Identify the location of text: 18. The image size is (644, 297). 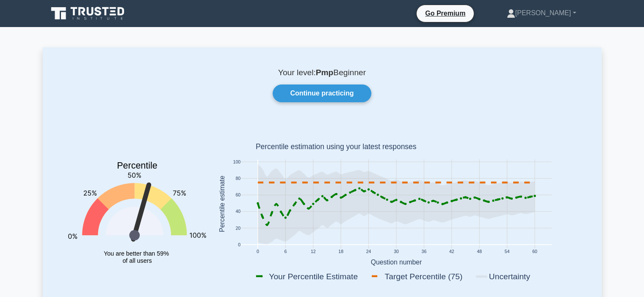
(340, 252).